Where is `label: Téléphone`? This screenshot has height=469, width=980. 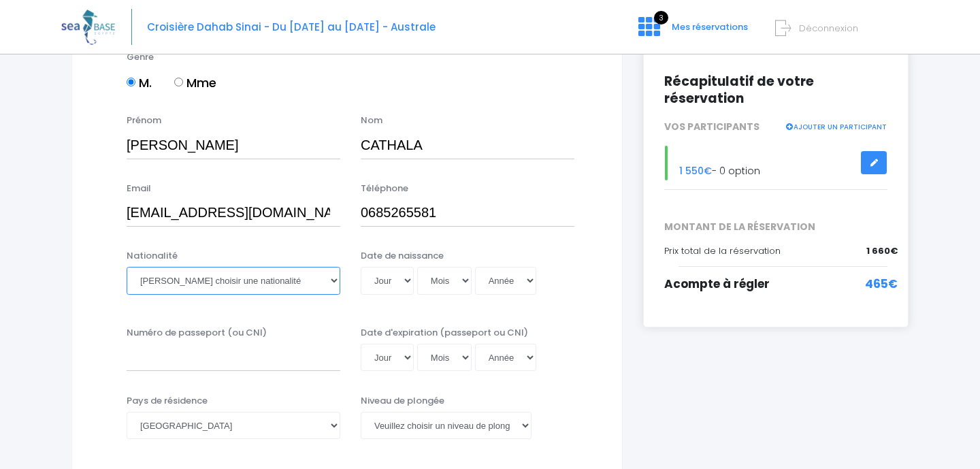 label: Téléphone is located at coordinates (385, 188).